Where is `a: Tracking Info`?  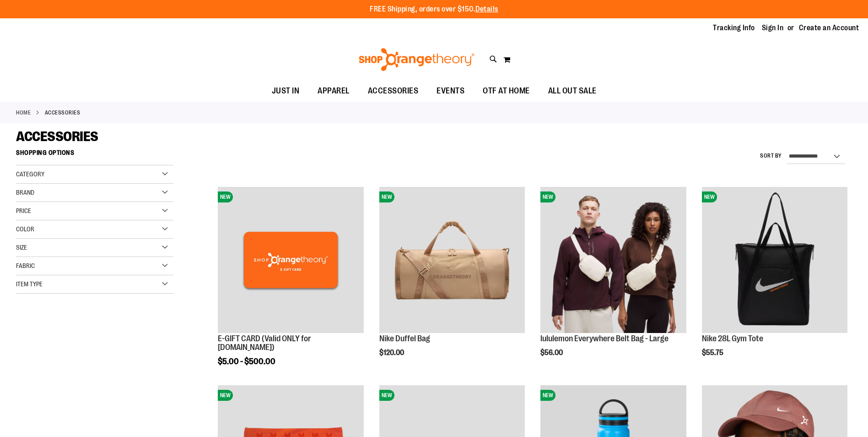 a: Tracking Info is located at coordinates (734, 28).